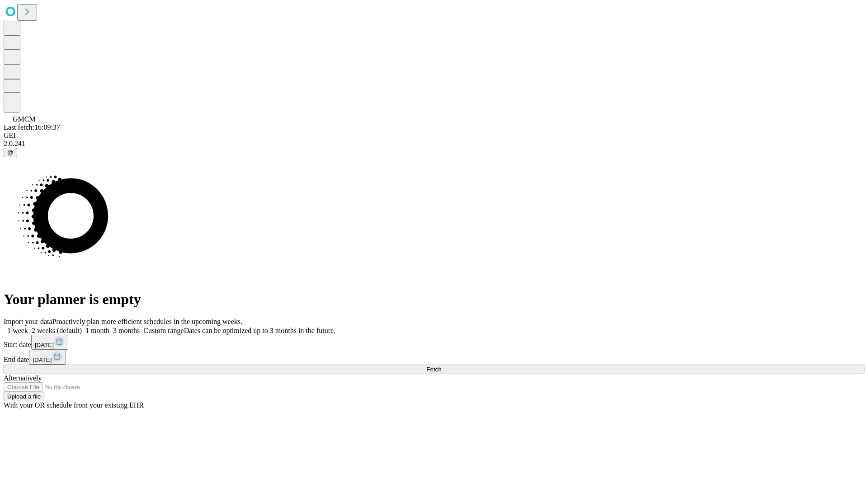 This screenshot has width=868, height=488. What do you see at coordinates (163, 330) in the screenshot?
I see `span: Custom range` at bounding box center [163, 330].